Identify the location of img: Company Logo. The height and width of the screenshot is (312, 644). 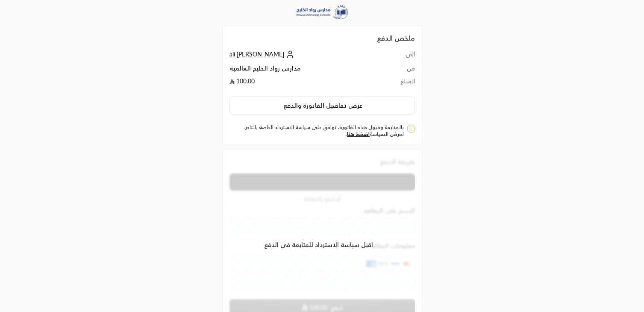
(322, 12).